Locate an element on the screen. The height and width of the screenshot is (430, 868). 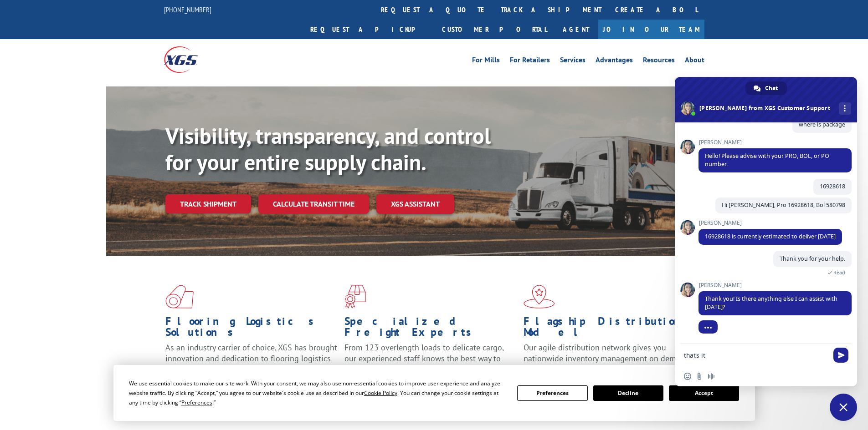
span: Chat is located at coordinates (771, 88).